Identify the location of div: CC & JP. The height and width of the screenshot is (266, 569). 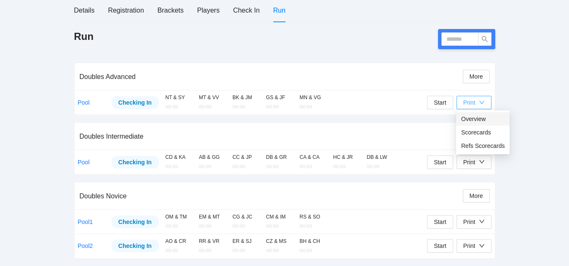
(246, 157).